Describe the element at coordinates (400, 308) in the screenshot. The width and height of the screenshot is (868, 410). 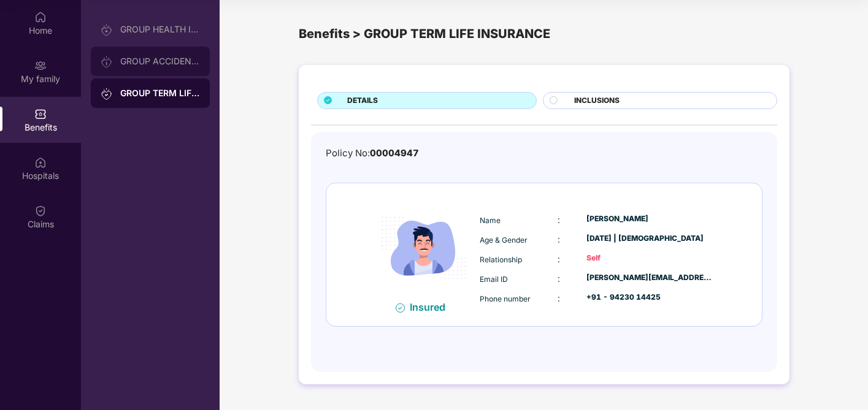
I see `img: svg+xml;base64,PHN2ZyB4bWxucz0iaHR0cDovL3d3dy53My5vcmcvMjAwMC9zdmciIHdpZHRoPSIxNiIgaGVpZ2h0PSIxNi...` at that location.